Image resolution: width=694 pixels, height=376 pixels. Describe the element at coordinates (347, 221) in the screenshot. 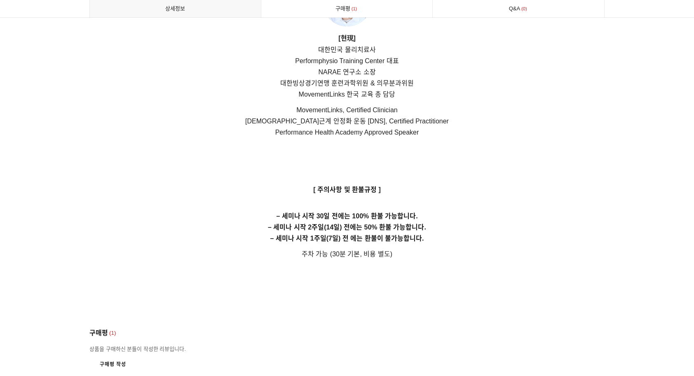

I see `strong: – 세미나 시작 30일 전에는 100% 환불 가능합니다. – 세미나 시작 2주일(14일) 전에는 50% 환불 가능합니다.` at that location.